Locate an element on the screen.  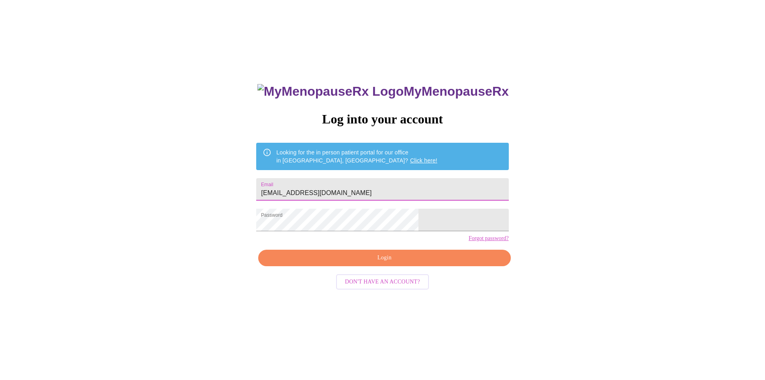
h3: MyMenopauseRx is located at coordinates (383, 91).